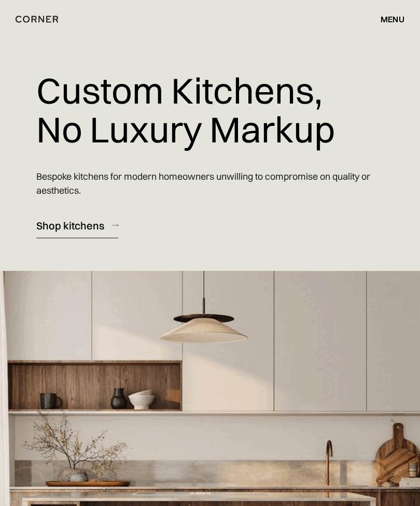  I want to click on a: Shop kitchens, so click(77, 226).